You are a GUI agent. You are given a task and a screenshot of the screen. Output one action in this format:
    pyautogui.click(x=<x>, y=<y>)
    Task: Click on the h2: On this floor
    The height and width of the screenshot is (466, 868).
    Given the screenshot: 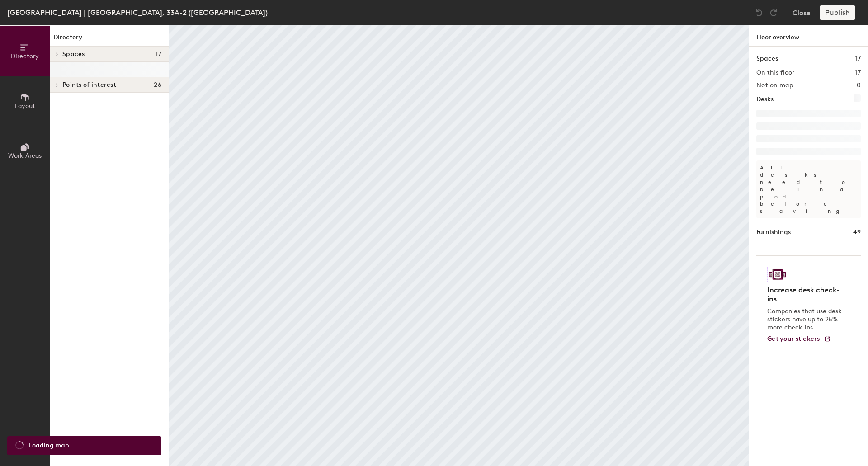 What is the action you would take?
    pyautogui.click(x=775, y=73)
    